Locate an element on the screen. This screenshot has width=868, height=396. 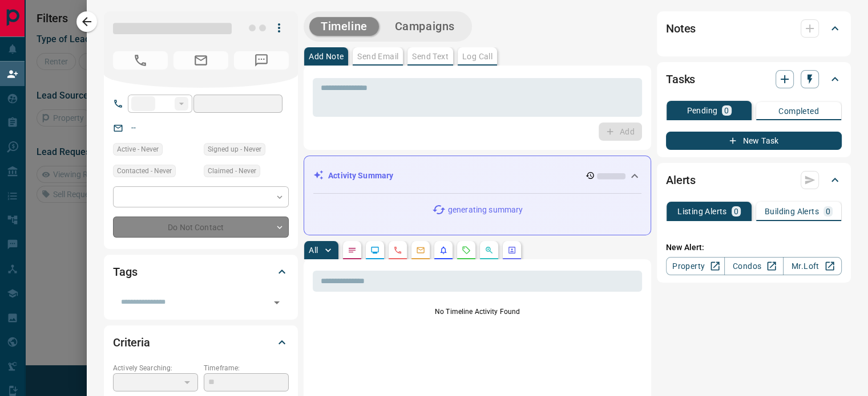
button: Open is located at coordinates (277, 302).